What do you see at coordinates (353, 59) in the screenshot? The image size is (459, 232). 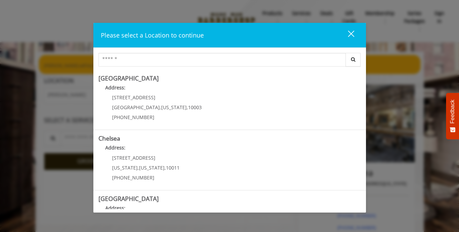 I see `i: Search button` at bounding box center [353, 59].